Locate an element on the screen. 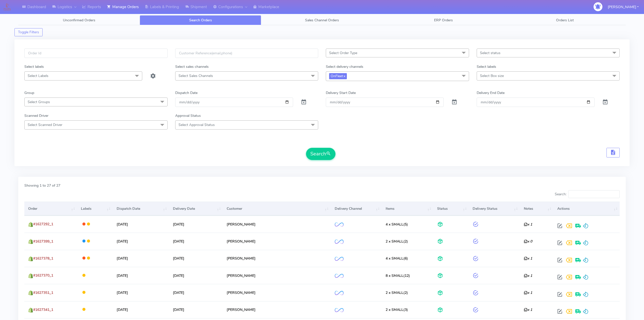 The image size is (644, 320). th: Items: activate to sort column ascending is located at coordinates (408, 208).